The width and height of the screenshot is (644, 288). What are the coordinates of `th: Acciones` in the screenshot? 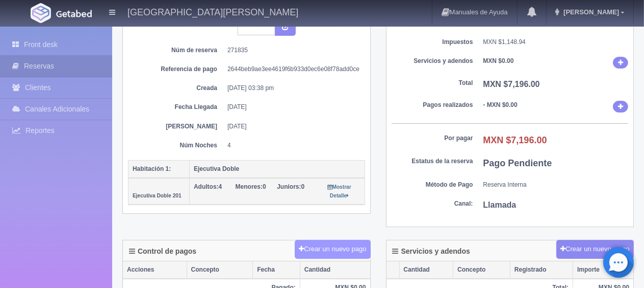 It's located at (154, 270).